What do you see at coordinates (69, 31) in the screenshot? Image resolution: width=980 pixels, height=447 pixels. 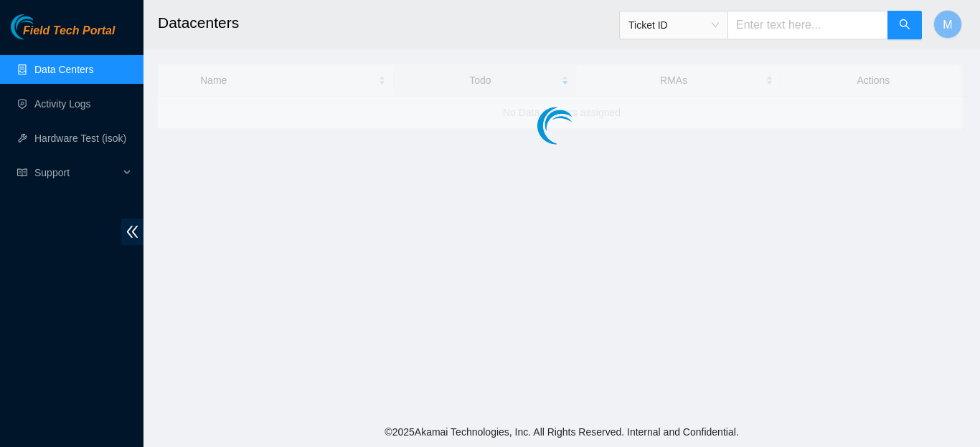 I see `span: Field Tech Portal` at bounding box center [69, 31].